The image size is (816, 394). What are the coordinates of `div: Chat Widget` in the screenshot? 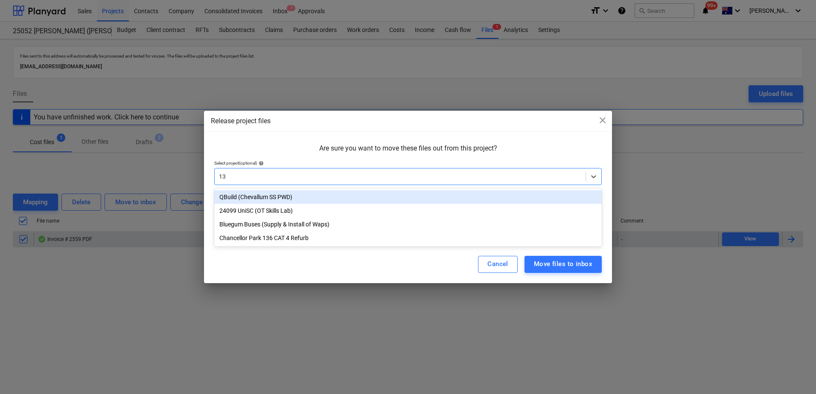 It's located at (795, 374).